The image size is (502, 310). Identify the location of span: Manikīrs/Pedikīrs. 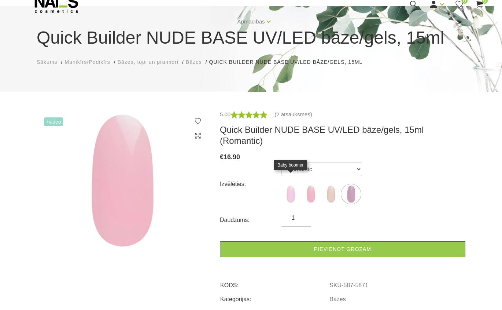
(87, 62).